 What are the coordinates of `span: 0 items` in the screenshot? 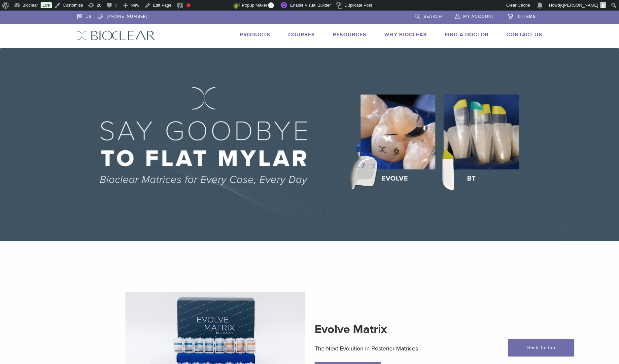 It's located at (527, 17).